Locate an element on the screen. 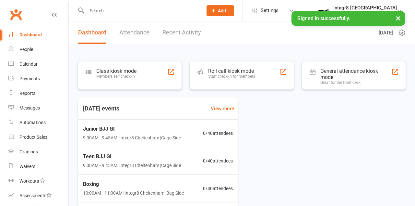  div: Workouts is located at coordinates (29, 181).